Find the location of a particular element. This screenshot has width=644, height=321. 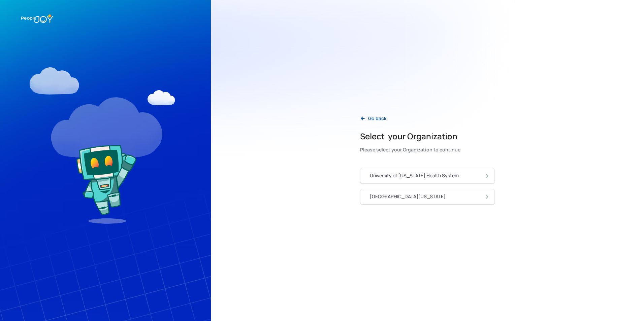

div: Please select your Organization to continue is located at coordinates (410, 150).